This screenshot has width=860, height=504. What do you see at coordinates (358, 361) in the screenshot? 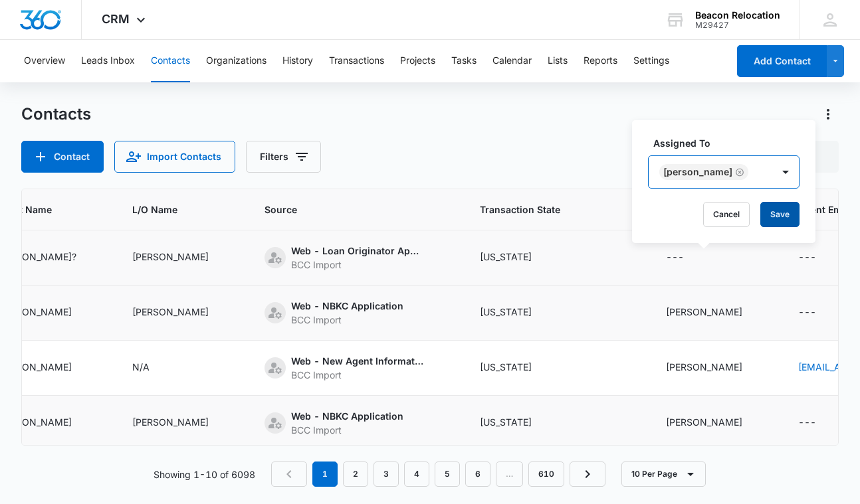
I see `div: Web - New Agent Information` at bounding box center [358, 361].